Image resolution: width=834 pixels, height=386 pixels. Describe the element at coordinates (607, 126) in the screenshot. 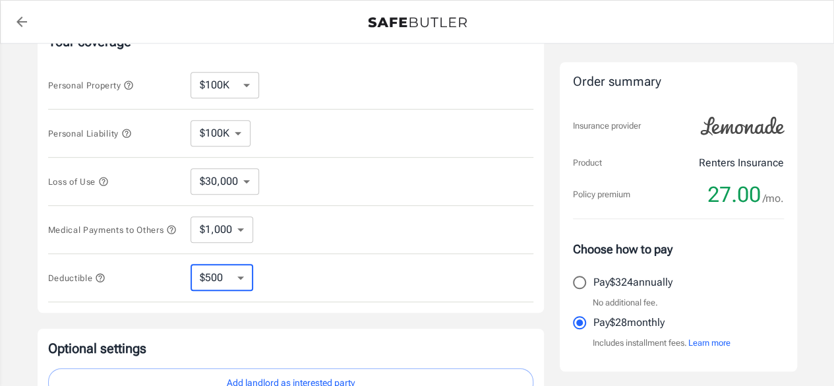

I see `p: Insurance provider` at that location.